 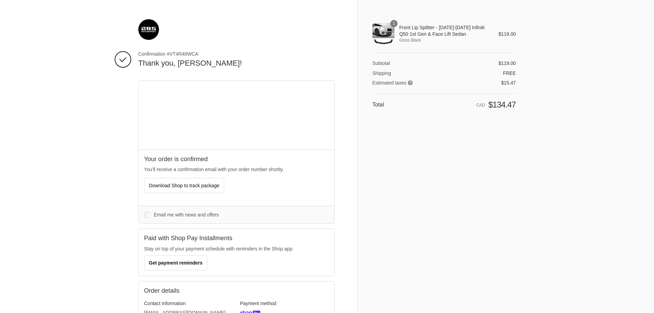 I want to click on span: Download Shop to track package, so click(x=184, y=185).